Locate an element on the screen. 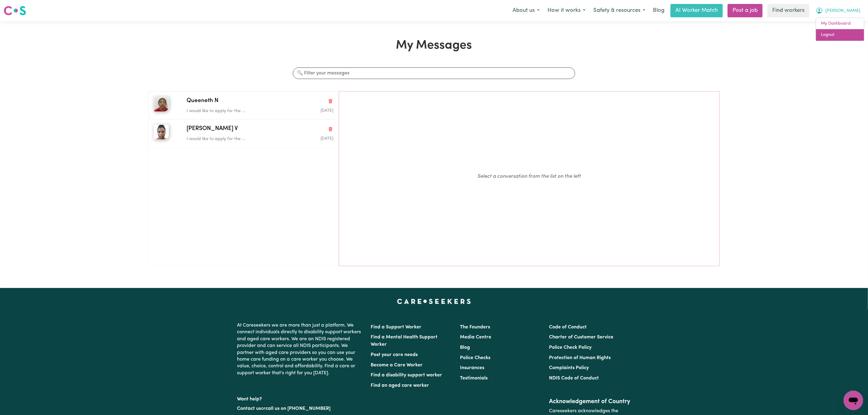 The height and width of the screenshot is (415, 868). a: Find an aged care worker is located at coordinates (400, 385).